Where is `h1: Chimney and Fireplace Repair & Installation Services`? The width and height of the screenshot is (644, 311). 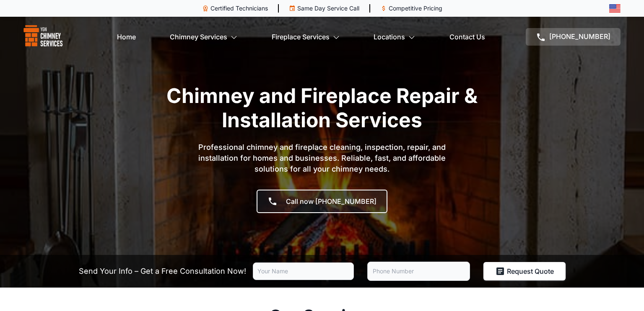 h1: Chimney and Fireplace Repair & Installation Services is located at coordinates (322, 107).